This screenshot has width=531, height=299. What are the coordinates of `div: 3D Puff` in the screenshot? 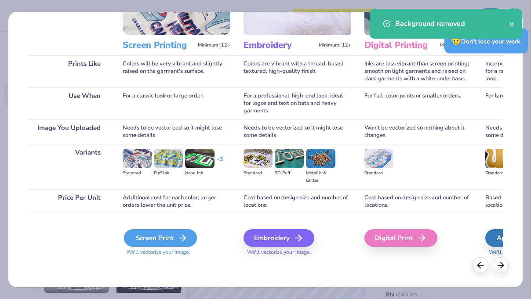 It's located at (289, 173).